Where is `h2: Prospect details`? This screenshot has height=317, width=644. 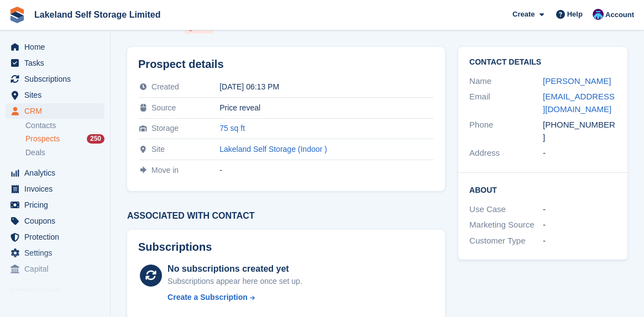 h2: Prospect details is located at coordinates (286, 64).